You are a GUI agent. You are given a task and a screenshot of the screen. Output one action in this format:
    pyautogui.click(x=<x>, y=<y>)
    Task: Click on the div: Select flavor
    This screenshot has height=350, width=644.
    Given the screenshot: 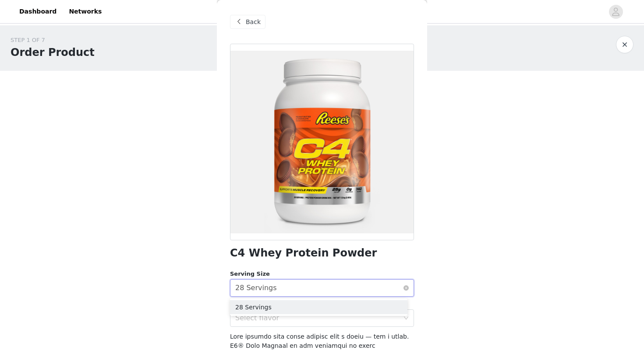 What is the action you would take?
    pyautogui.click(x=317, y=318)
    